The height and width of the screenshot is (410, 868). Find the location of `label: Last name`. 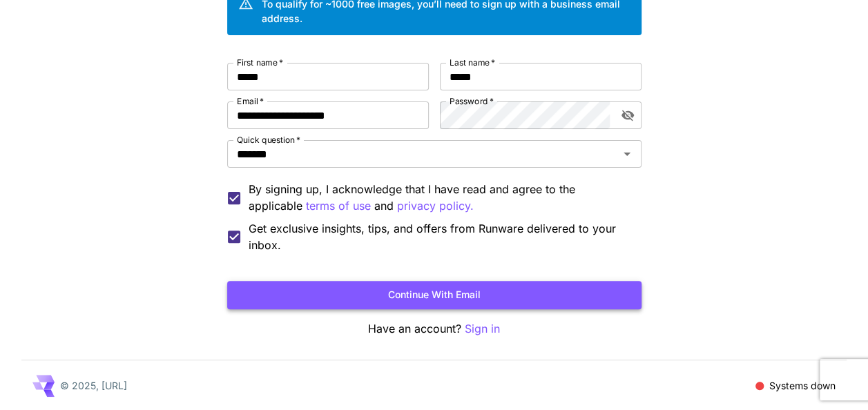

label: Last name is located at coordinates (473, 62).